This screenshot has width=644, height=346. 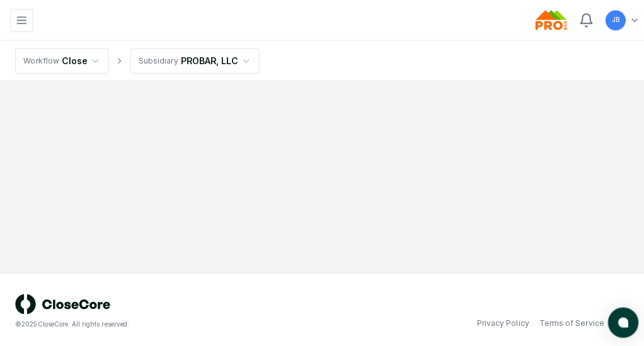 What do you see at coordinates (567, 321) in the screenshot?
I see `a: Terms of Service` at bounding box center [567, 321].